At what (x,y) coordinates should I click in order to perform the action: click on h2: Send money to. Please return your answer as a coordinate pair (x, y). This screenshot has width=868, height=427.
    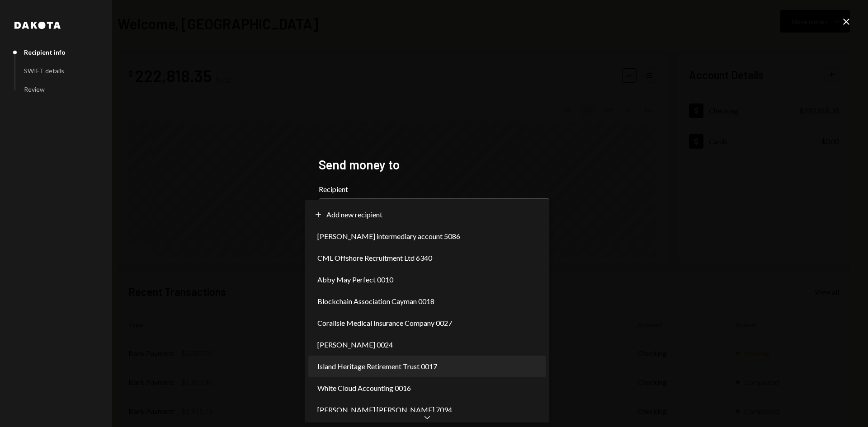
    Looking at the image, I should click on (434, 164).